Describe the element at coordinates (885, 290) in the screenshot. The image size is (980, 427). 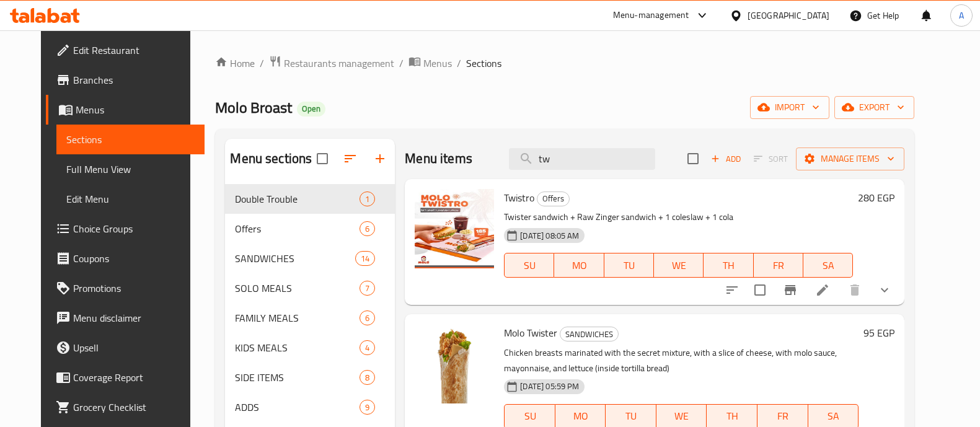
I see `svg: Show Choices` at that location.